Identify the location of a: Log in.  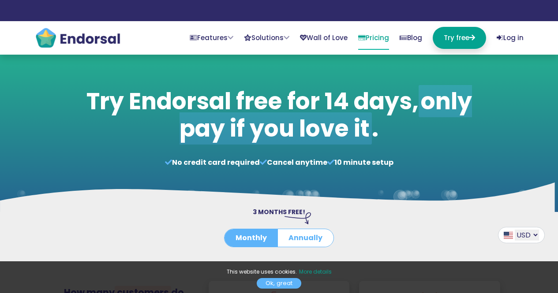
(510, 38).